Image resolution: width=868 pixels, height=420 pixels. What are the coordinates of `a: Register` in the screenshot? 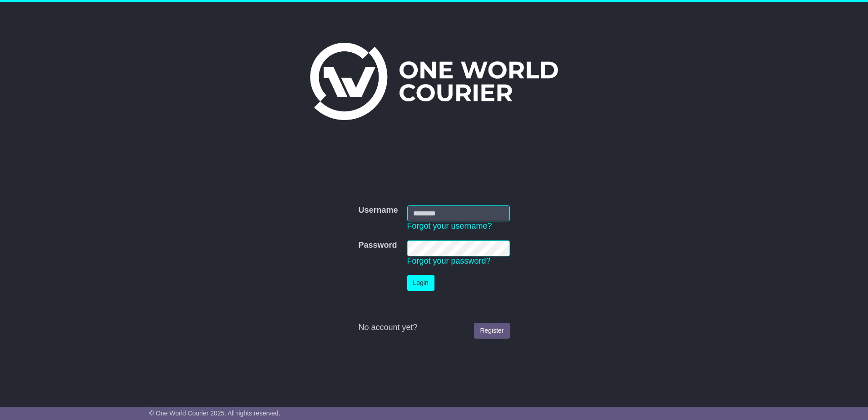 It's located at (492, 331).